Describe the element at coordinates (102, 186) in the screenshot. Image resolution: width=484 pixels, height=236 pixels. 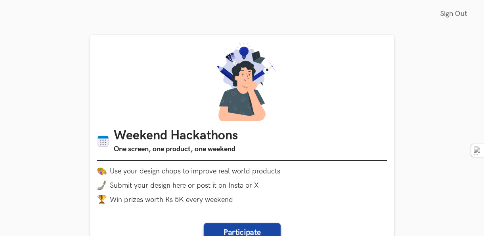
I see `img: mobile-in-hand.png` at that location.